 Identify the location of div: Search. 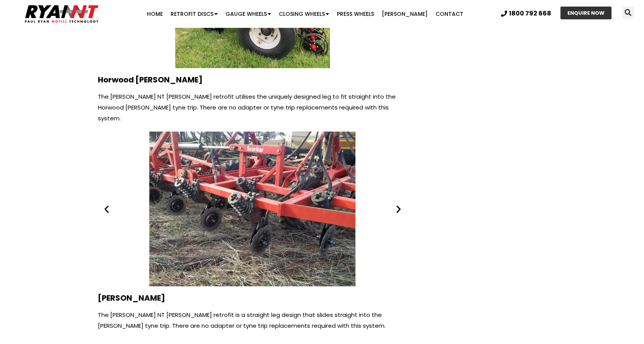
(628, 13).